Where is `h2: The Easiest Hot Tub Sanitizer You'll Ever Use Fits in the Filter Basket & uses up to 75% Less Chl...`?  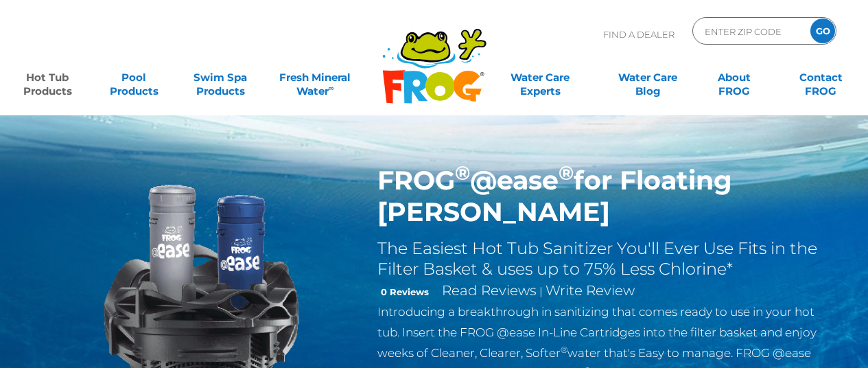
h2: The Easiest Hot Tub Sanitizer You'll Ever Use Fits in the Filter Basket & uses up to 75% Less Chl... is located at coordinates (601, 259).